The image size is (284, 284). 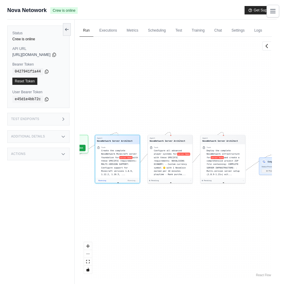 I want to click on g: Edge from 379297c8f2909d137137d8c87972cfd2 to outputNode, so click(x=248, y=168).